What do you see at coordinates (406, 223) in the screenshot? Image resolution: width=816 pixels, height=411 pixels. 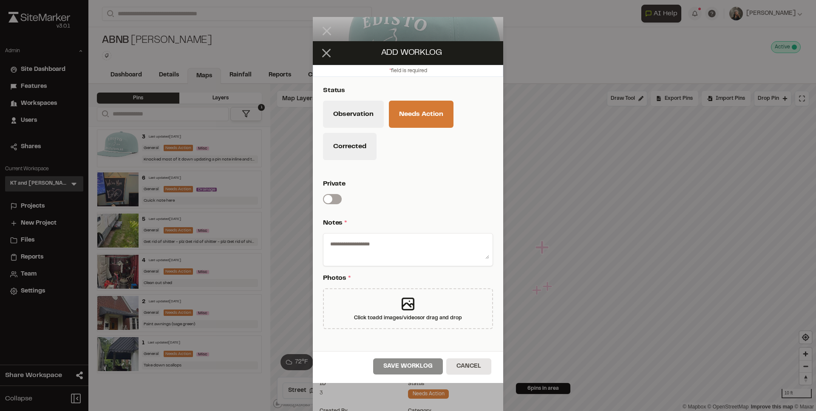 I see `p: Notes` at bounding box center [406, 223].